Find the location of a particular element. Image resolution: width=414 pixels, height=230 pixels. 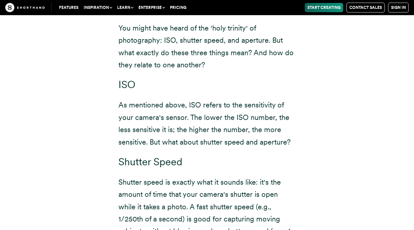

h3: ISO is located at coordinates (207, 85).